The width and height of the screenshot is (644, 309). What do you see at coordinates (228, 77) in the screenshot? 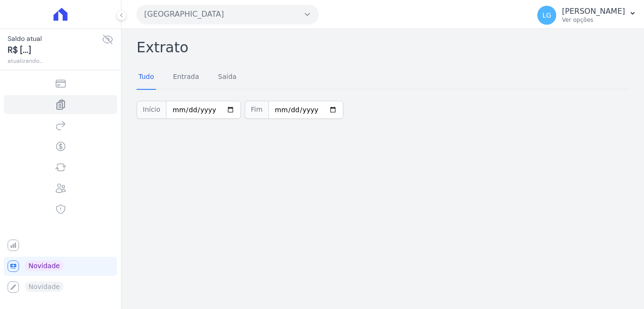
I see `a: Saída` at bounding box center [228, 77].